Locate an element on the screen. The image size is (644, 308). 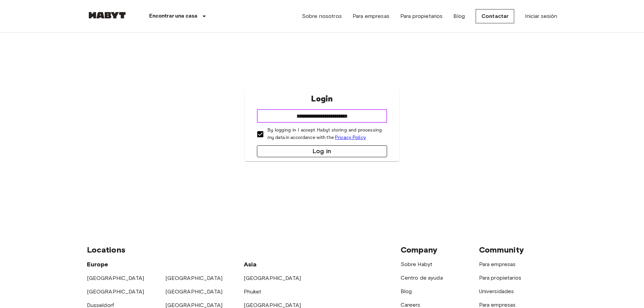
span: Europe is located at coordinates (98, 264).